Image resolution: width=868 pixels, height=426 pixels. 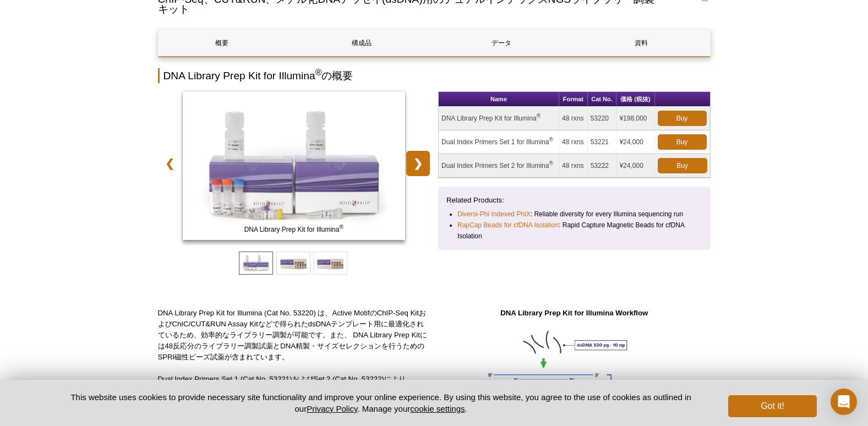 I want to click on a: RapCap Beads for cfDNA Isolation, so click(x=508, y=225).